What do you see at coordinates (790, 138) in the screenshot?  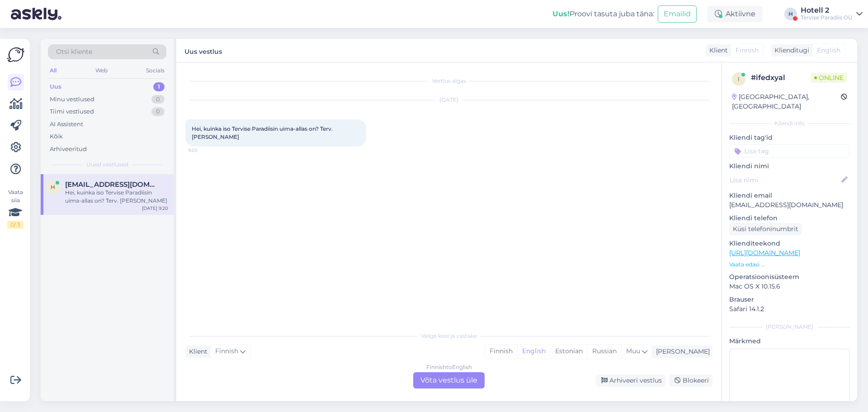 I see `p: Kliendi tag'id` at bounding box center [790, 138].